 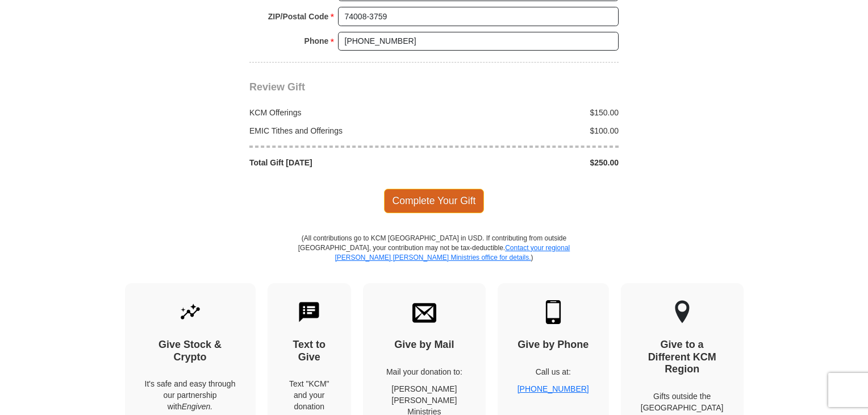 What do you see at coordinates (191, 350) in the screenshot?
I see `h4: Give Stock & Crypto` at bounding box center [191, 350].